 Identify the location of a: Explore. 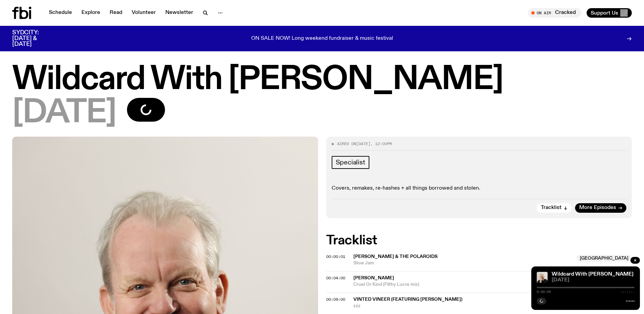
(91, 13).